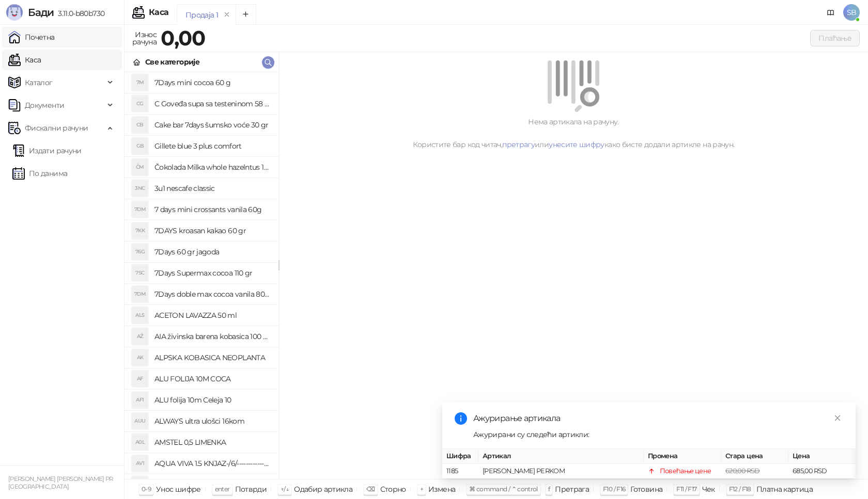 The image size is (868, 499). I want to click on div: 7M, so click(140, 82).